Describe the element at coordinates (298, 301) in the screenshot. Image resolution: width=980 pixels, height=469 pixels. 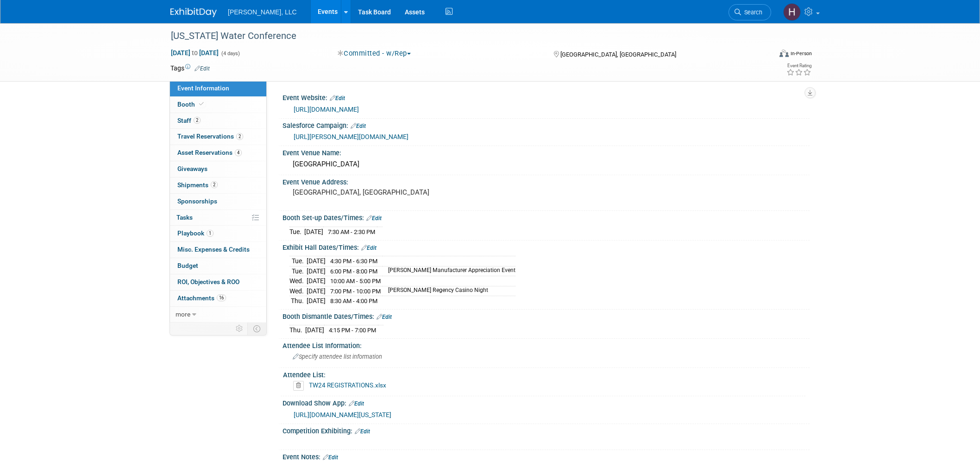
I see `td: Thu.` at that location.